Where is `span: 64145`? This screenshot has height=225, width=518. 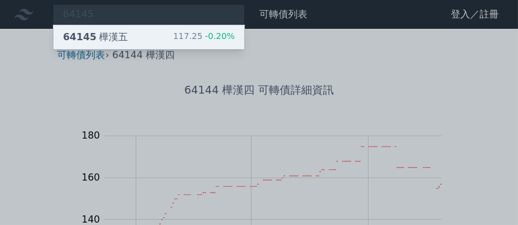 span: 64145 is located at coordinates (80, 37).